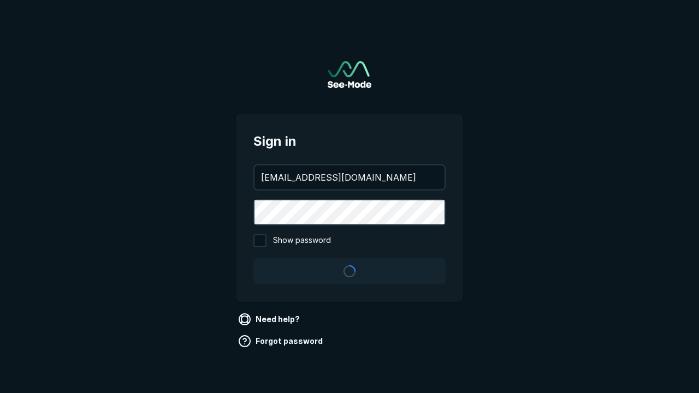 The width and height of the screenshot is (699, 393). I want to click on img: See-Mode Logo, so click(350, 74).